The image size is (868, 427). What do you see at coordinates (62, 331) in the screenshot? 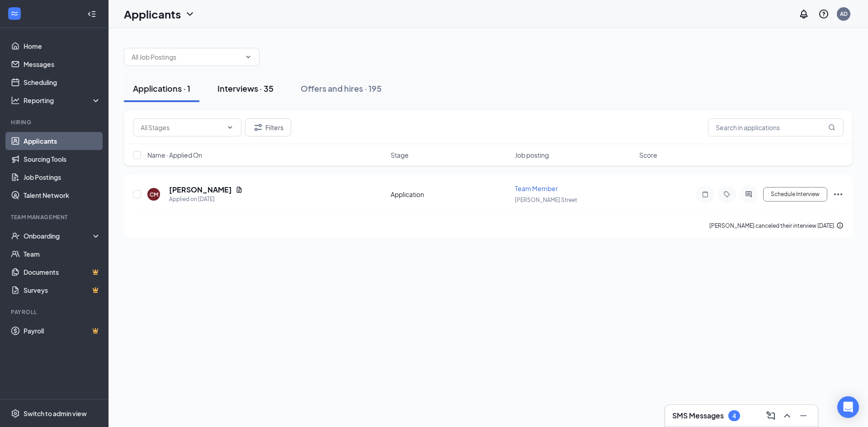
I see `a: PayrollCrown` at bounding box center [62, 331].